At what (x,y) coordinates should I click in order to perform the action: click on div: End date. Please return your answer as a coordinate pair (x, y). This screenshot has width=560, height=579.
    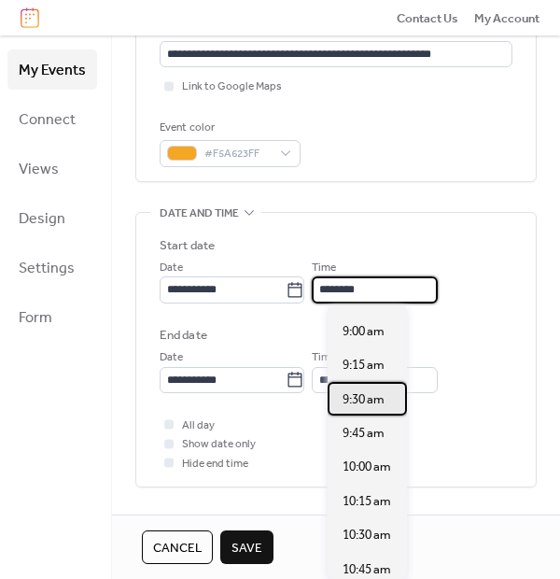
    Looking at the image, I should click on (183, 335).